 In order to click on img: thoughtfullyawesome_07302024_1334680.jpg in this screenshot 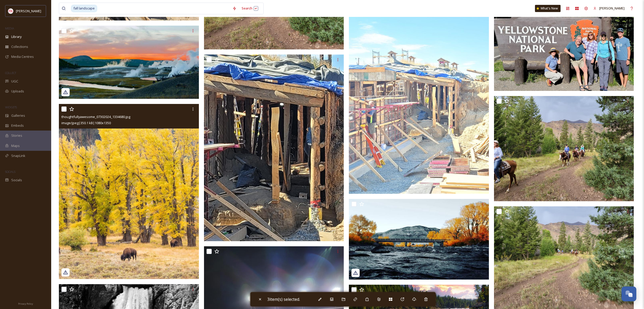, I will do `click(129, 192)`.